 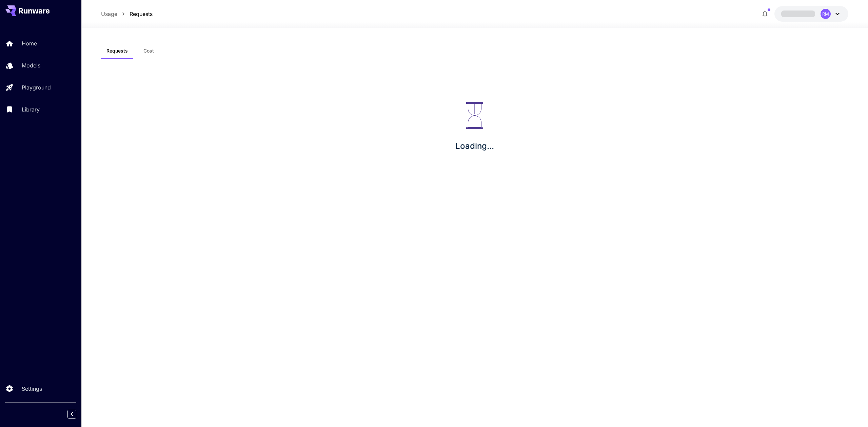 What do you see at coordinates (811, 14) in the screenshot?
I see `button: RM` at bounding box center [811, 14].